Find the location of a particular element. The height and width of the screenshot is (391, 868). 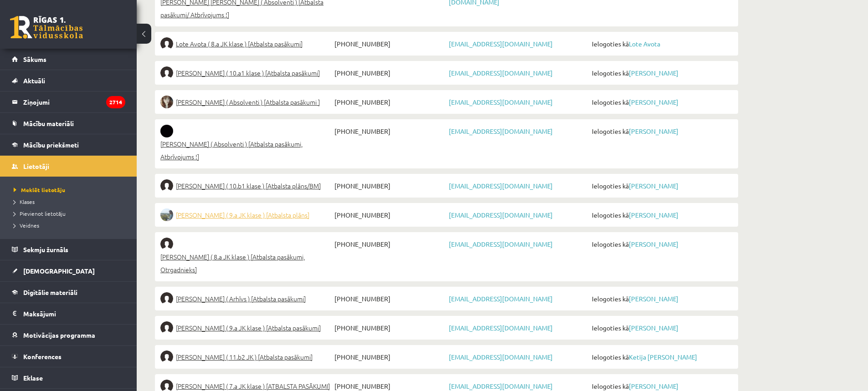

legend: Maksājumi is located at coordinates (74, 314).